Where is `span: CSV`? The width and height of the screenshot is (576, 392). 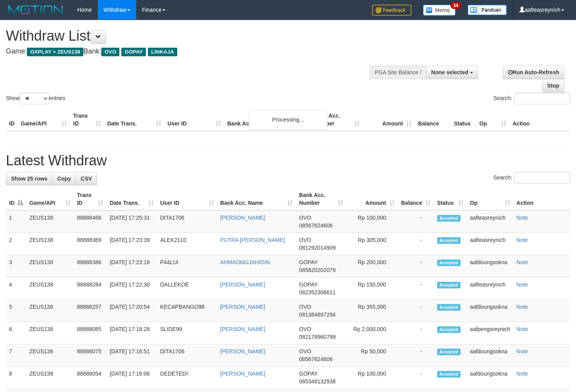
span: CSV is located at coordinates (86, 179).